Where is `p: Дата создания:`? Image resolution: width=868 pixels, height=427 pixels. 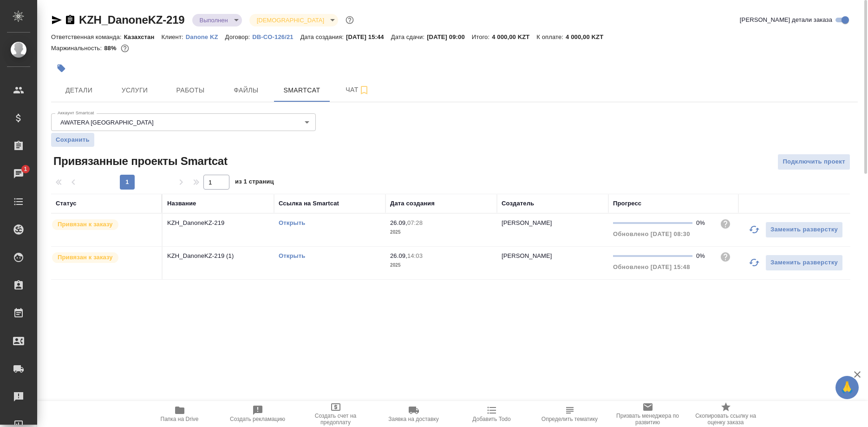
p: Дата создания: is located at coordinates (323, 36).